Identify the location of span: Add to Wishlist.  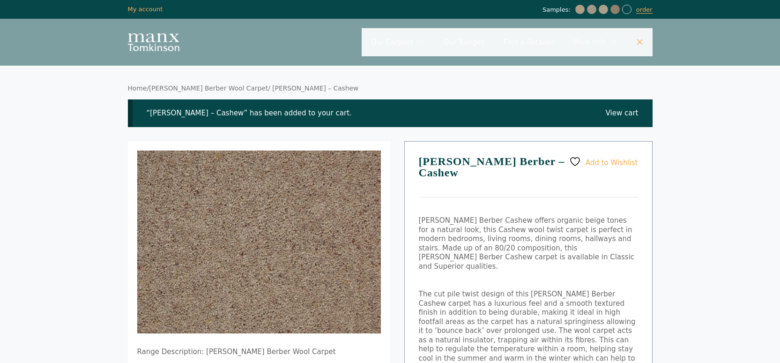
(612, 163).